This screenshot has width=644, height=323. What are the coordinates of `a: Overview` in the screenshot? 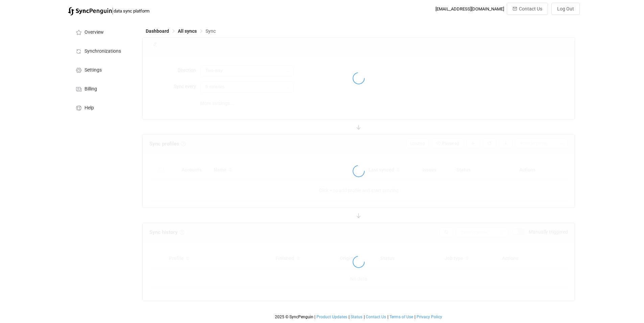 It's located at (102, 32).